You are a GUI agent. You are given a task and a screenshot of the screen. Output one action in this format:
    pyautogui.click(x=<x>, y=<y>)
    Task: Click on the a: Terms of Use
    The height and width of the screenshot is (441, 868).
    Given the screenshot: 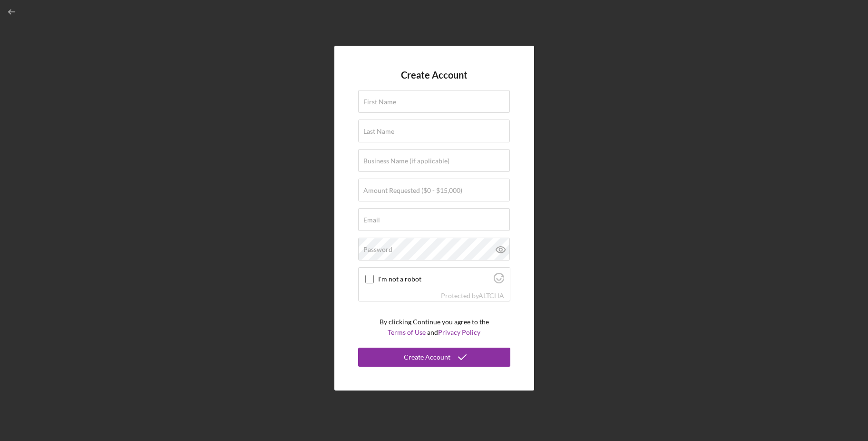 What is the action you would take?
    pyautogui.click(x=407, y=332)
    